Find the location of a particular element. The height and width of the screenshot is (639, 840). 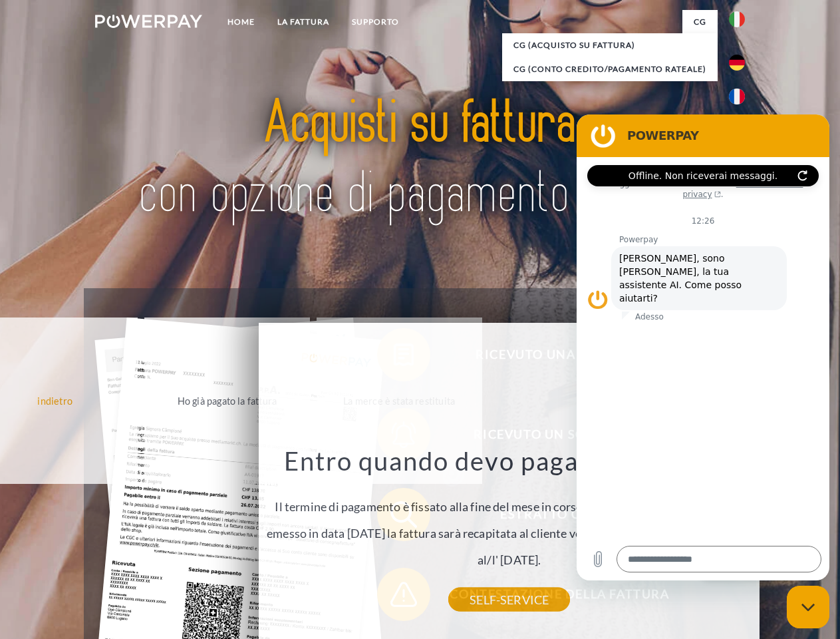

p: 12:26 is located at coordinates (126, 107).